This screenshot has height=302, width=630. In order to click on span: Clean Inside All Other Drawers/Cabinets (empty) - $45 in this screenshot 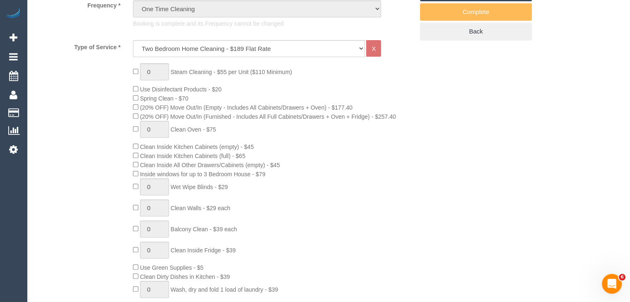, I will do `click(210, 165)`.